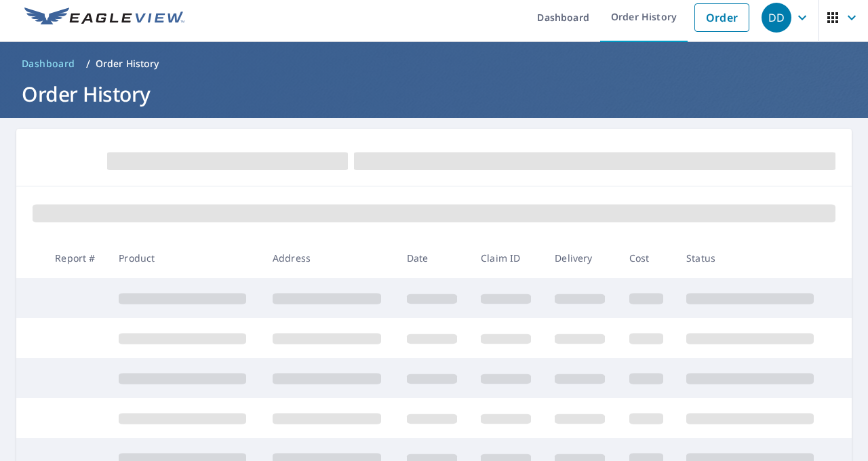 This screenshot has width=868, height=461. What do you see at coordinates (580, 257) in the screenshot?
I see `th: Delivery` at bounding box center [580, 257].